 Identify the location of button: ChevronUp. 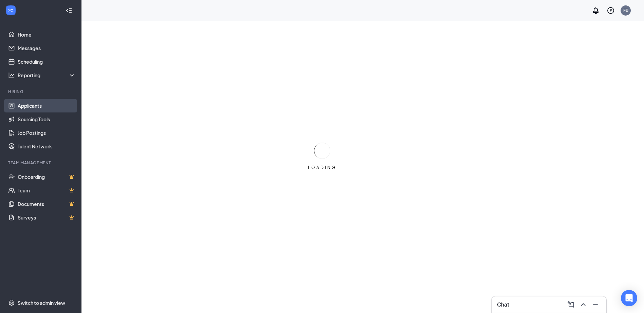
(583, 305).